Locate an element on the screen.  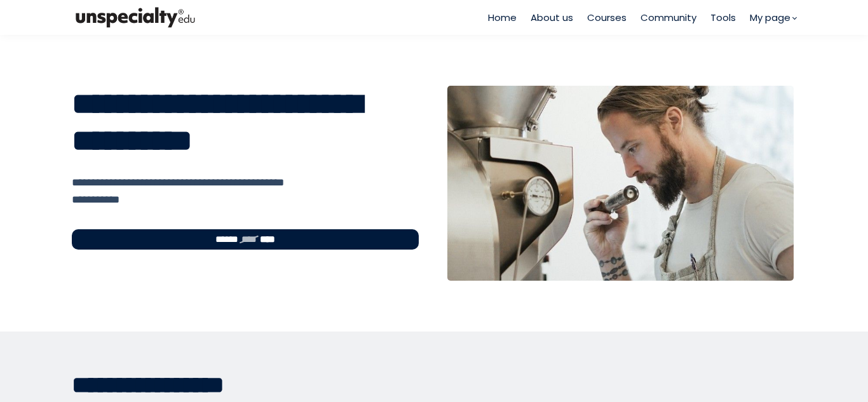
a: Tools is located at coordinates (723, 17).